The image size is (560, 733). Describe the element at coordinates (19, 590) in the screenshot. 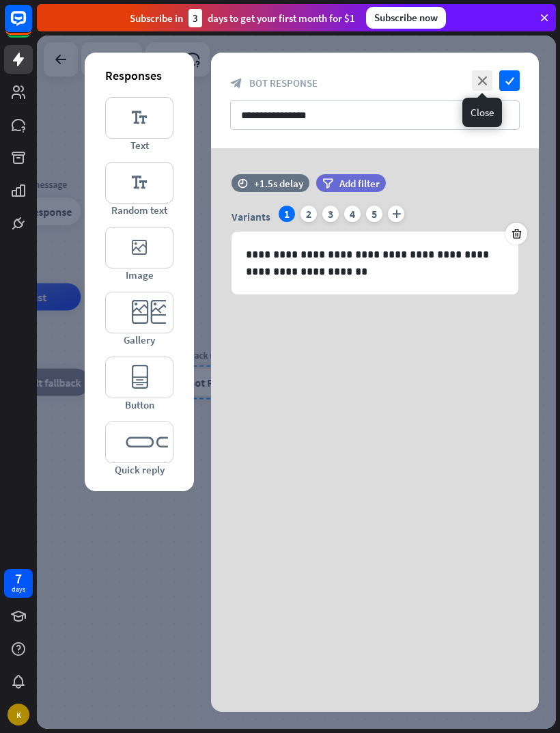

I see `div: days` at that location.